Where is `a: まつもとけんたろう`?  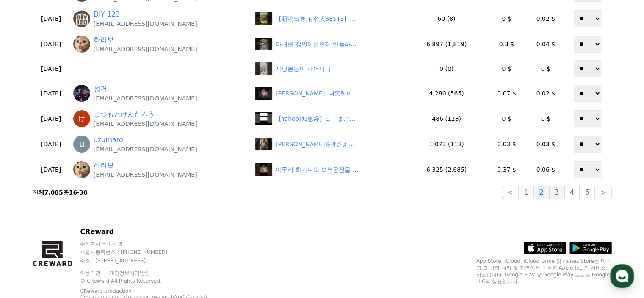 a: まつもとけんたろう is located at coordinates (124, 114).